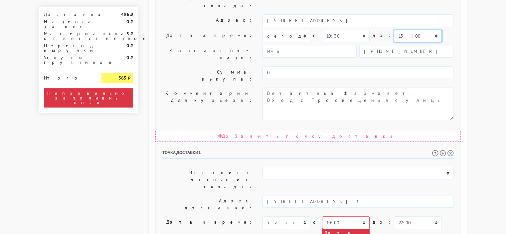  Describe the element at coordinates (208, 179) in the screenshot. I see `label: Вставить данные из склада:` at that location.